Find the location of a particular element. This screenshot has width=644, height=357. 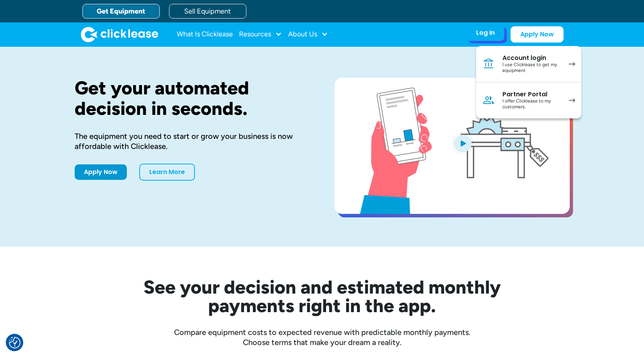

img: Clicklease logo is located at coordinates (119, 35).